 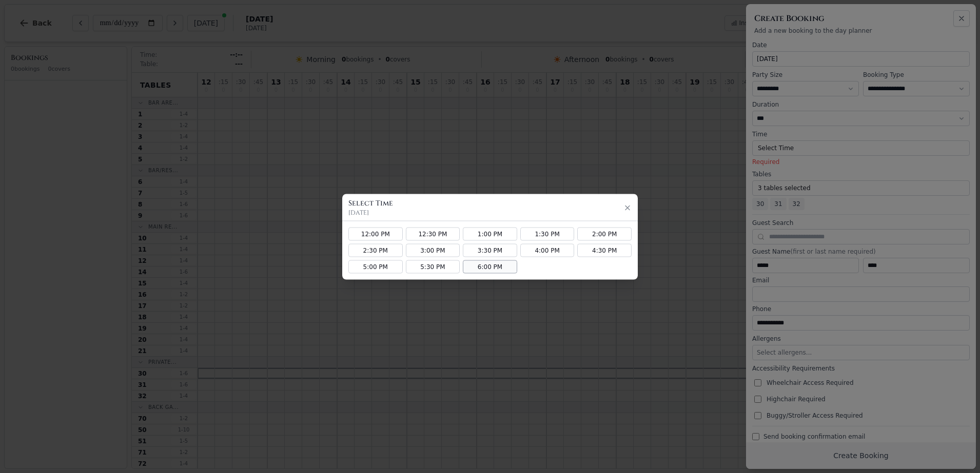 I want to click on button: 12:30 PM, so click(x=433, y=234).